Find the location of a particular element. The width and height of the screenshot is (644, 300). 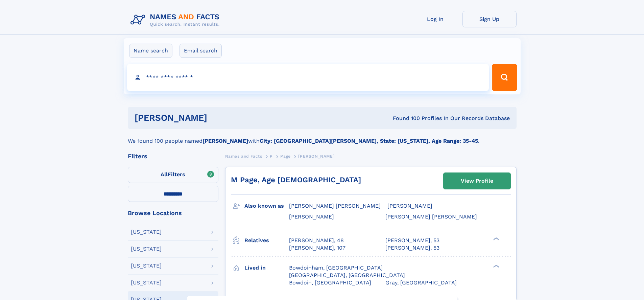

h3: Relatives is located at coordinates (267, 240).